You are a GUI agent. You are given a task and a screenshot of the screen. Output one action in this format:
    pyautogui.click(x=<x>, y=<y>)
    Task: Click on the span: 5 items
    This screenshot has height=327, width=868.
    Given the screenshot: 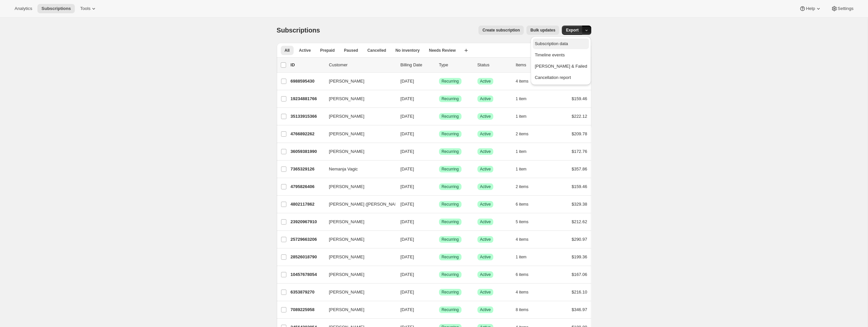 What is the action you would take?
    pyautogui.click(x=522, y=221)
    